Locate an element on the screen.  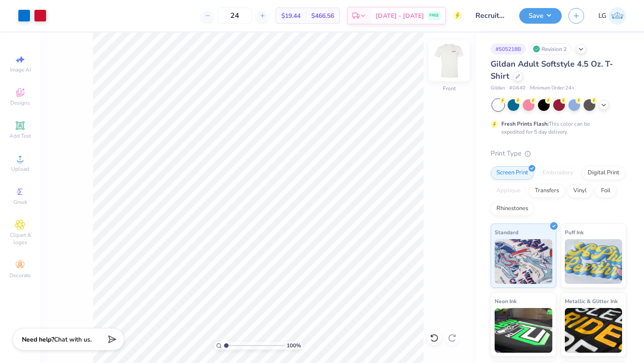
div: Front is located at coordinates (449, 88).